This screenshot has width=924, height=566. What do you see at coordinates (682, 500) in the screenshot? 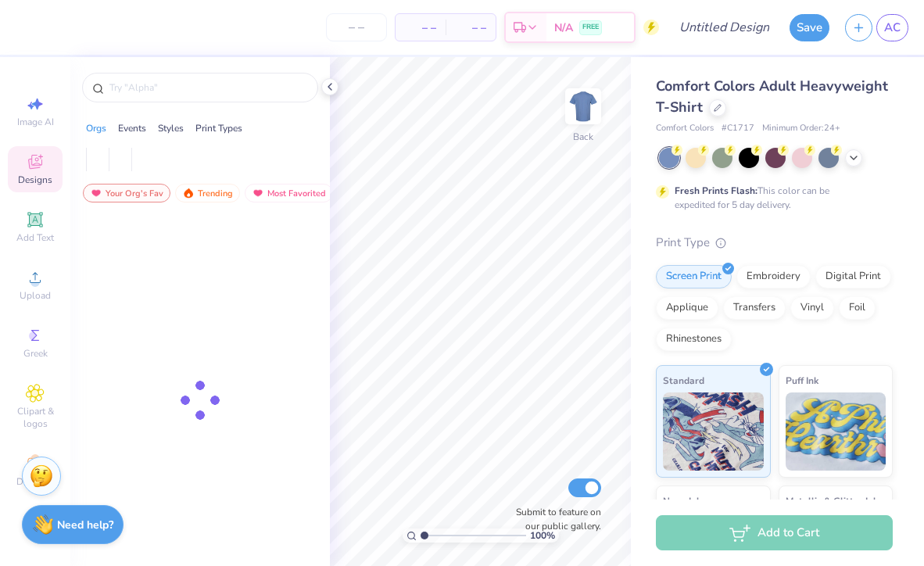
I see `span: Neon Ink` at bounding box center [682, 500].